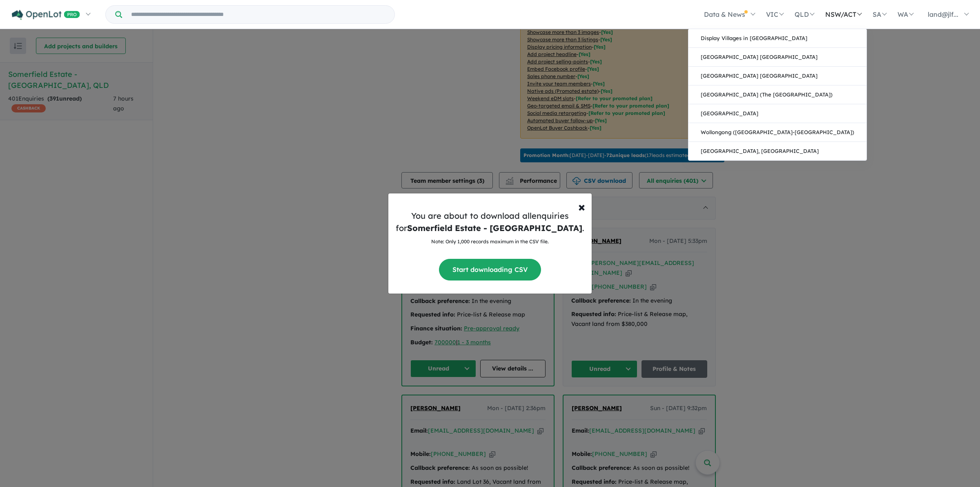  I want to click on p: Note: Only 1,000 records maximum in the CSV file., so click(490, 242).